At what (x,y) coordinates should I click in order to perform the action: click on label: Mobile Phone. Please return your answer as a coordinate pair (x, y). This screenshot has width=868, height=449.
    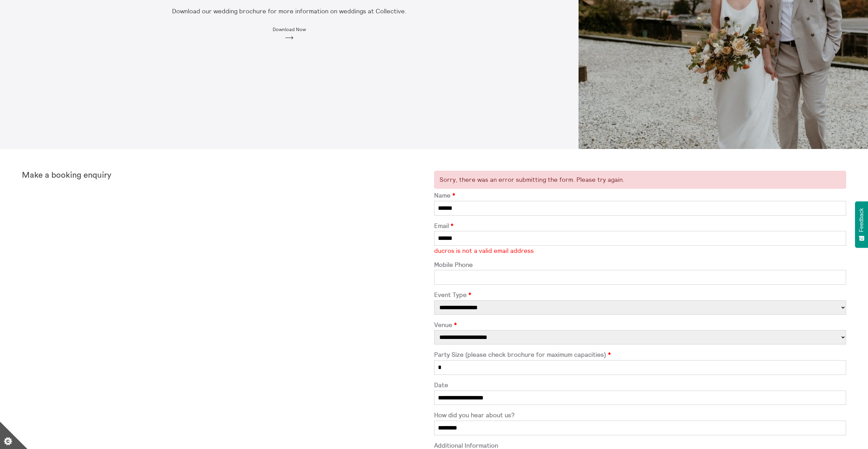
    Looking at the image, I should click on (640, 265).